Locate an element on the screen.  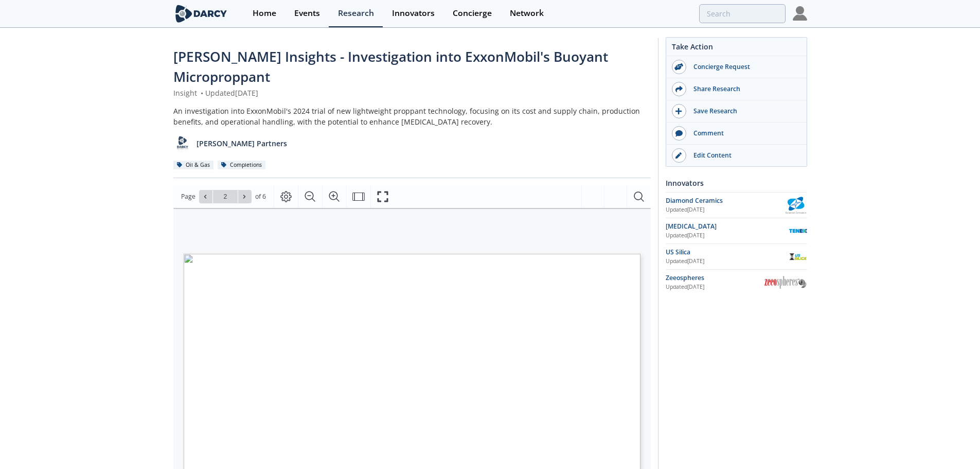
input: Advanced Search is located at coordinates (742, 13).